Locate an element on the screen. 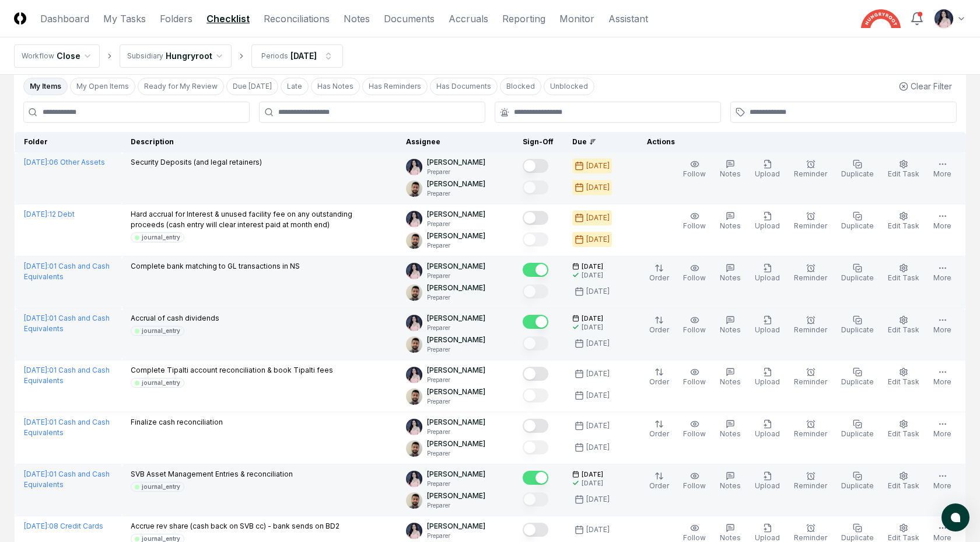  p: Accrue rev share (cash back on SVB cc) - bank sends on BD2 is located at coordinates (235, 526).